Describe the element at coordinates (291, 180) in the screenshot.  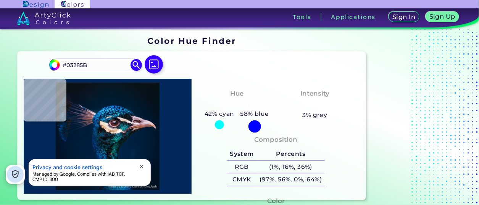
I see `h5: (97%, 56%, 0%, 64%)` at that location.